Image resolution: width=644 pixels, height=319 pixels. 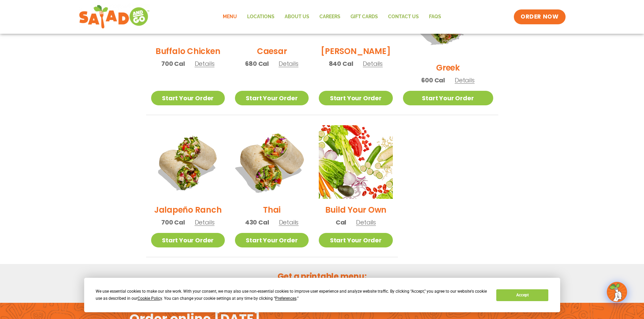 What do you see at coordinates (341, 222) in the screenshot?
I see `span: Cal` at bounding box center [341, 222].